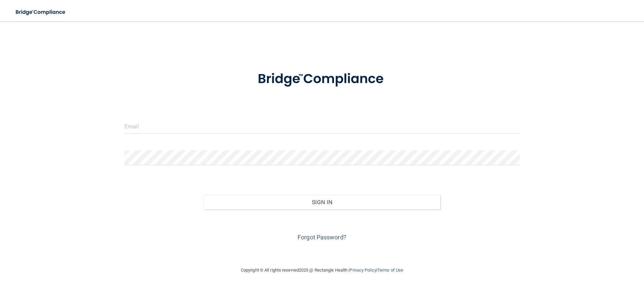 The image size is (644, 288). I want to click on input: Email, so click(322, 126).